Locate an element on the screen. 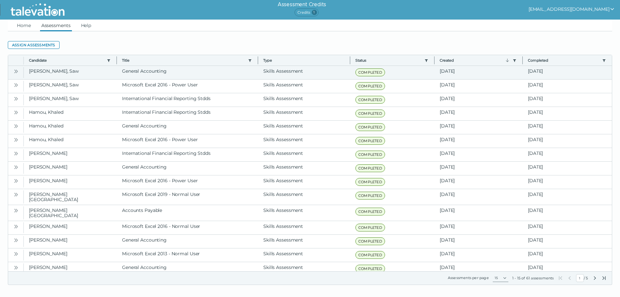 The image size is (620, 297). clr-dg-cell: Accounts Payable is located at coordinates (188, 213).